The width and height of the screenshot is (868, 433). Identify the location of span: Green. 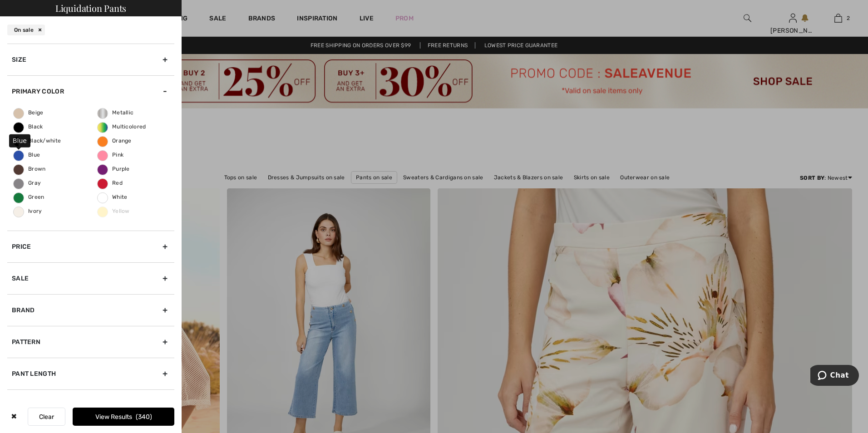
(29, 197).